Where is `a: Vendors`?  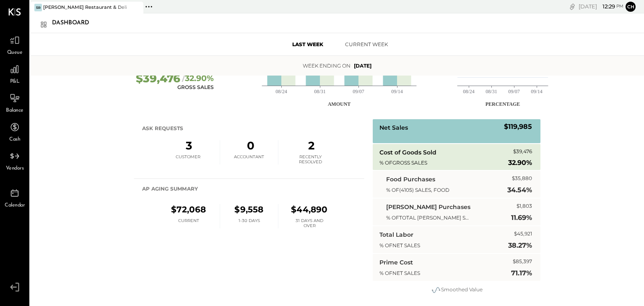
a: Vendors is located at coordinates (15, 160).